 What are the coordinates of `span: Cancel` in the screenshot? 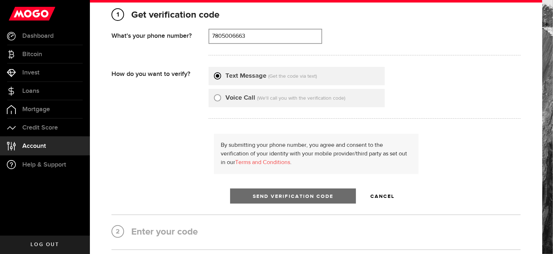 It's located at (382, 196).